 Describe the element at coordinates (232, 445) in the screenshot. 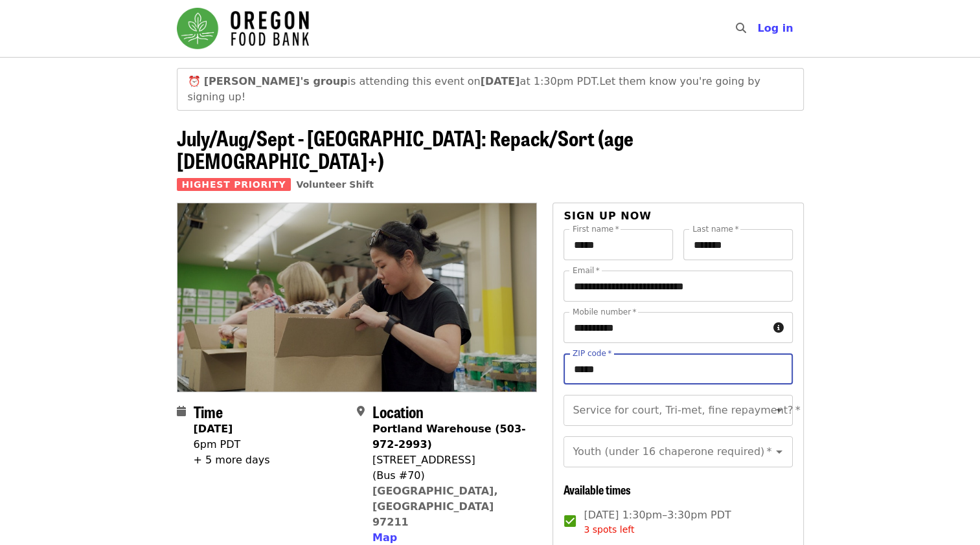

I see `div: 6pm PDT` at that location.